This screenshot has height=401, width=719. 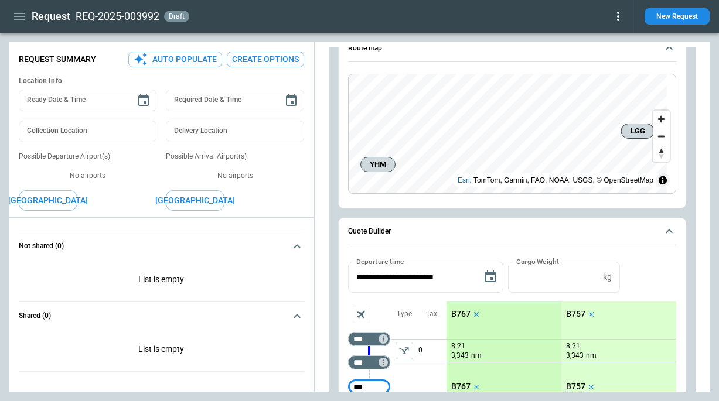 What do you see at coordinates (512, 49) in the screenshot?
I see `button: Route map` at bounding box center [512, 49].